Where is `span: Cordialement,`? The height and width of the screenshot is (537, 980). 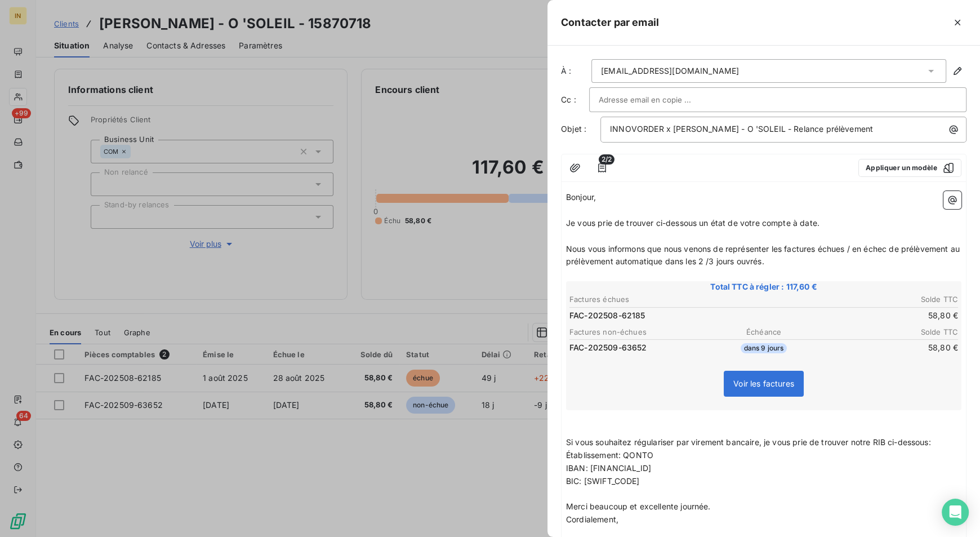
span: Cordialement, is located at coordinates (592, 519).